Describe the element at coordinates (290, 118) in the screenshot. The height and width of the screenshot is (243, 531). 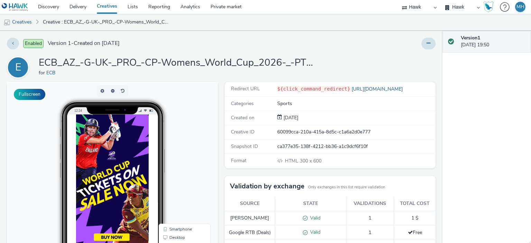
I see `div: Creation 26 September 2025, 19:50` at that location.